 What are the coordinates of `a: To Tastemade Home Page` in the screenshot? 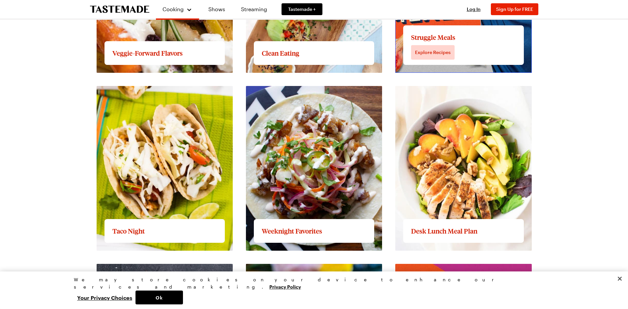 It's located at (120, 9).